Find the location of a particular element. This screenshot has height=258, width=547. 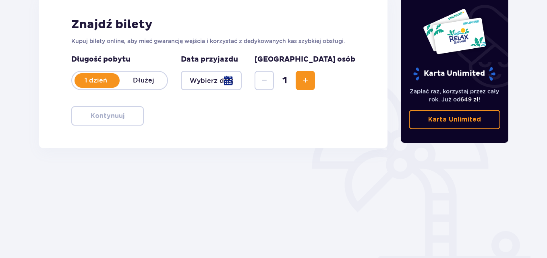

span: 1 is located at coordinates (285, 81).